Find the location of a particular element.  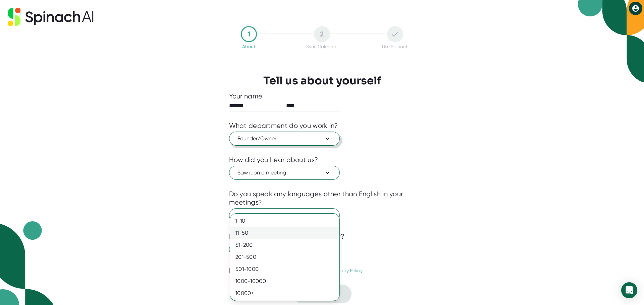

div: Open Intercom Messenger is located at coordinates (629, 290).